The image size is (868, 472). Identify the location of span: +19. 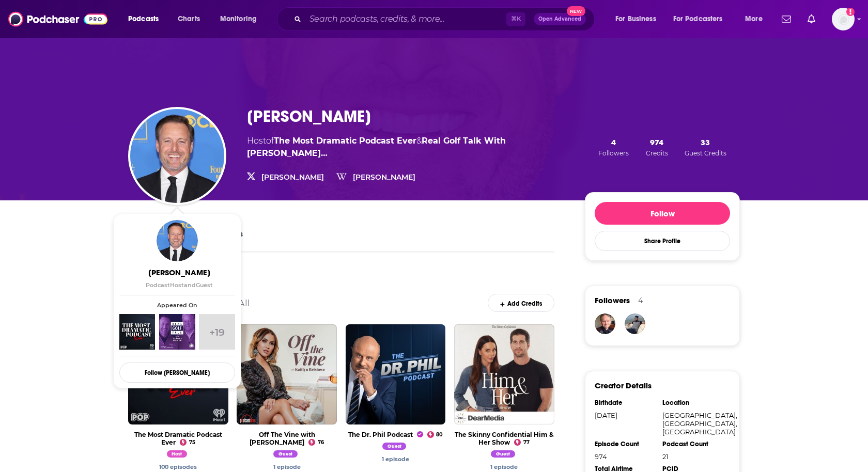
(216, 331).